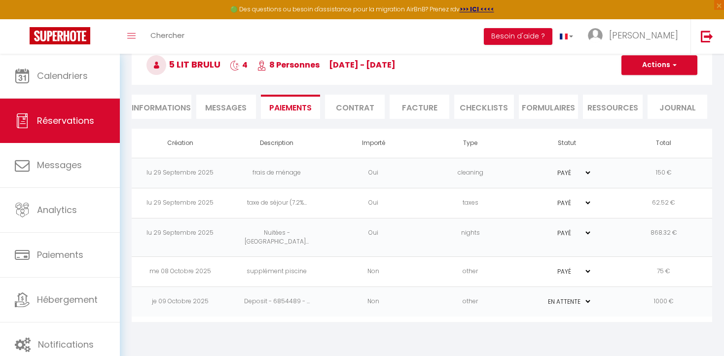 This screenshot has height=356, width=724. What do you see at coordinates (470, 143) in the screenshot?
I see `th: Type` at bounding box center [470, 143].